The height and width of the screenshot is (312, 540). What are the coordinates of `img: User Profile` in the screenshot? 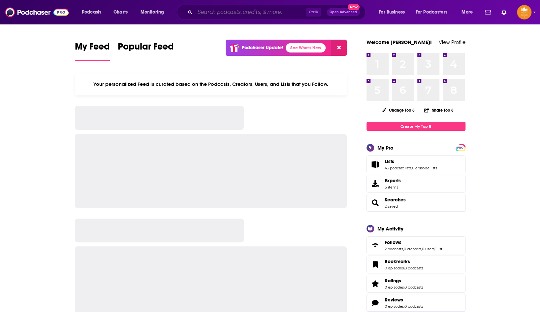 It's located at (525, 12).